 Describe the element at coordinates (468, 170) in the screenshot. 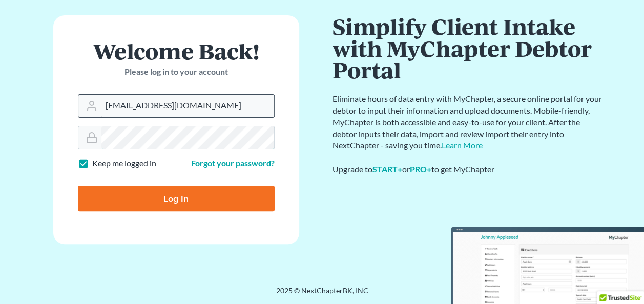

I see `div: Upgrade to or to get MyChapter` at that location.